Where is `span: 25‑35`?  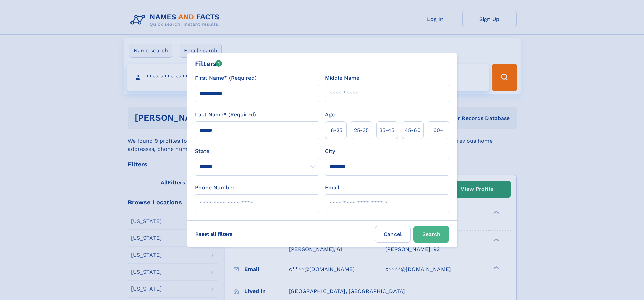 span: 25‑35 is located at coordinates (361, 130).